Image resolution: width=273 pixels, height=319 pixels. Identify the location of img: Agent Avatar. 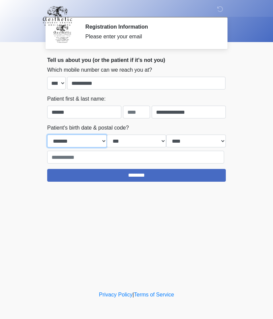
(62, 34).